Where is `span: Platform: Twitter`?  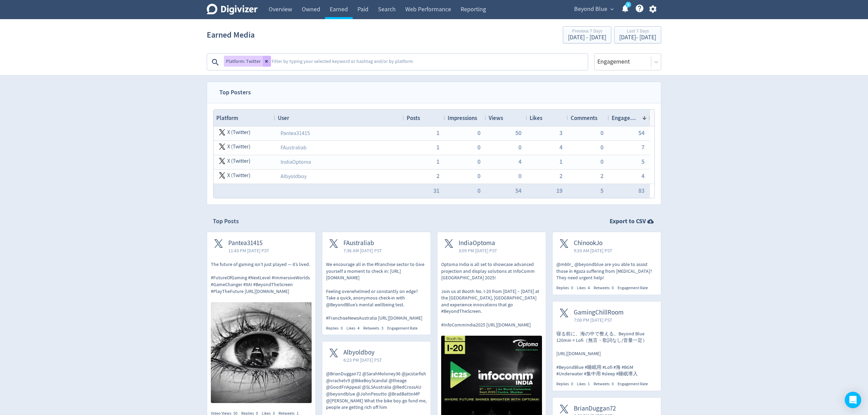
span: Platform: Twitter is located at coordinates (244, 61).